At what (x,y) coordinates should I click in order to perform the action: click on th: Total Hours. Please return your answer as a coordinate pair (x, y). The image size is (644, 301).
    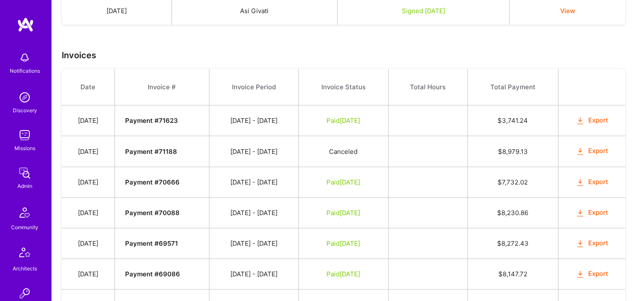
    Looking at the image, I should click on (428, 87).